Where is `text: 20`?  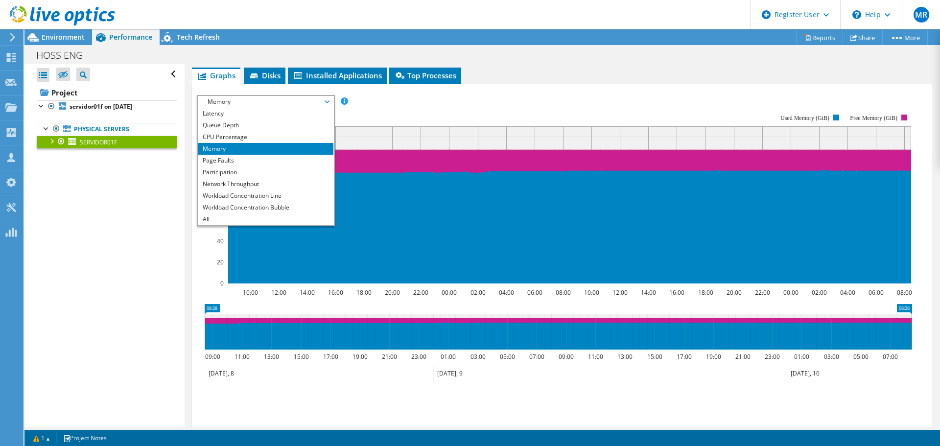
text: 20 is located at coordinates (220, 262).